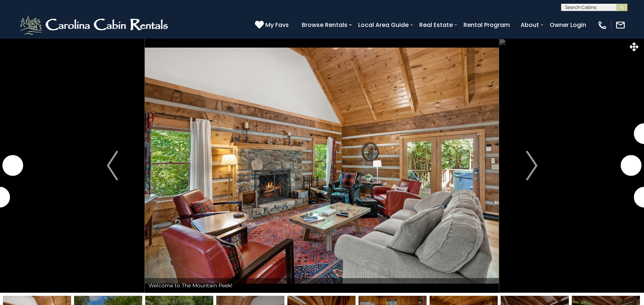 The height and width of the screenshot is (305, 644). Describe the element at coordinates (436, 25) in the screenshot. I see `a: Real Estate` at that location.